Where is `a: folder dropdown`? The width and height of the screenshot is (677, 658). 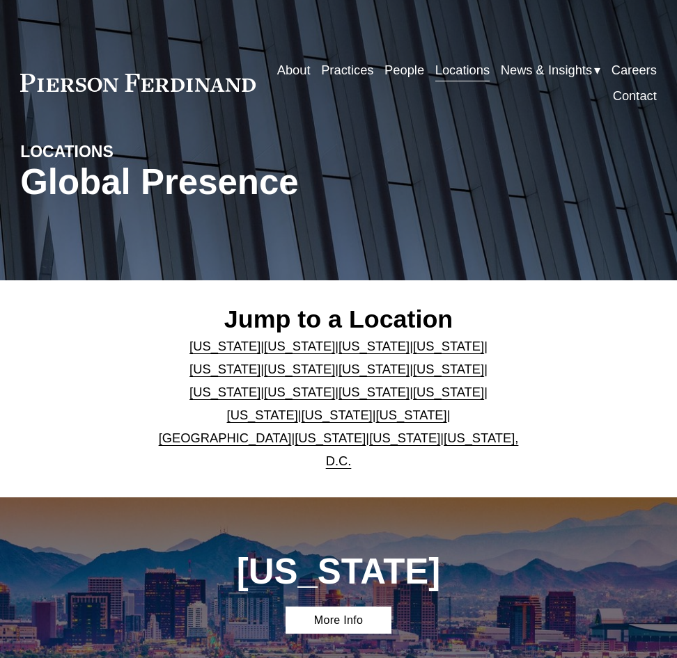
a: folder dropdown is located at coordinates (550, 70).